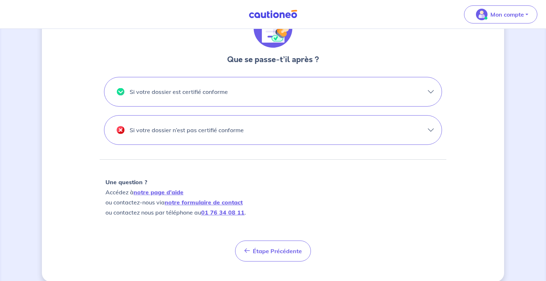  What do you see at coordinates (273, 60) in the screenshot?
I see `h3: Que se passe-t’il après ?` at bounding box center [273, 60].